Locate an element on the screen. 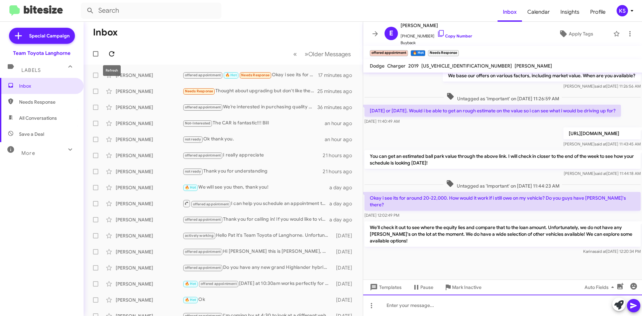  div: Refresh is located at coordinates (112, 71).